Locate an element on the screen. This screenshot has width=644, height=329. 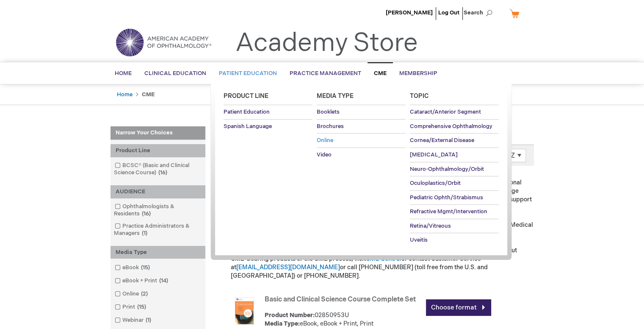
span: Video is located at coordinates (324, 155).